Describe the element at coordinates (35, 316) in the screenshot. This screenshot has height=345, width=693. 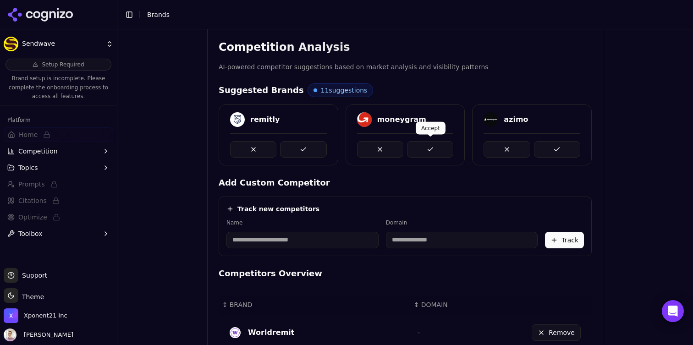
I see `button: Open organization switcher` at that location.